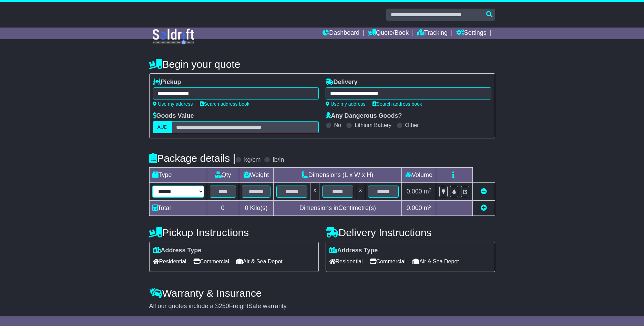 This screenshot has height=326, width=644. What do you see at coordinates (338, 125) in the screenshot?
I see `label: No` at bounding box center [338, 125].